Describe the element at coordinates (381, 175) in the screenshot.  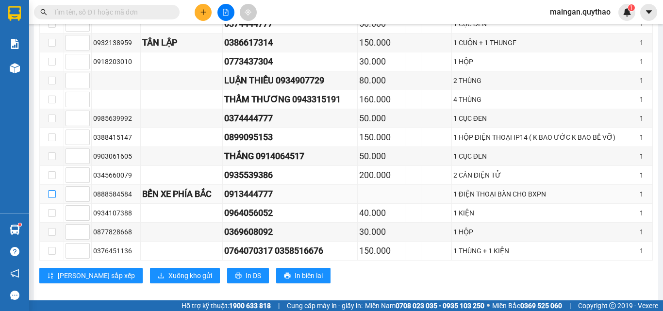
I see `div: 200.000` at that location.